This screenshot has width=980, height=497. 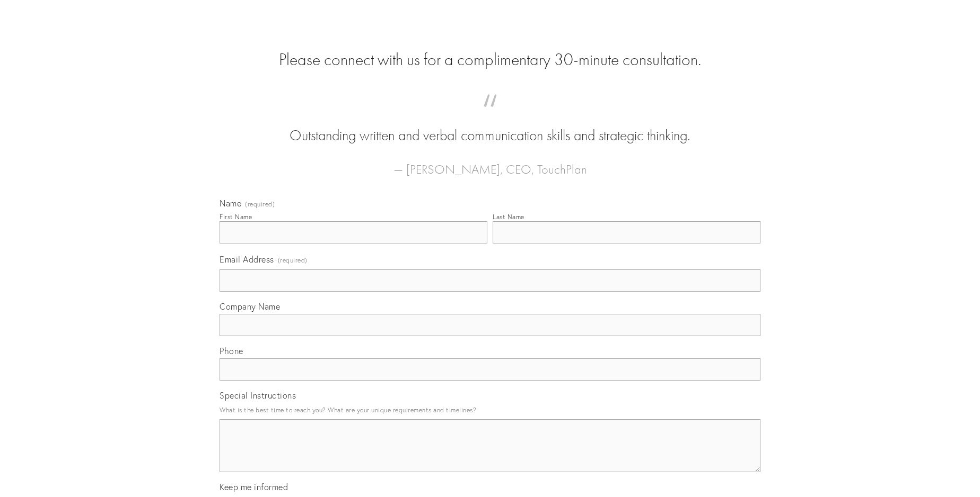 I want to click on span: Name, so click(x=230, y=203).